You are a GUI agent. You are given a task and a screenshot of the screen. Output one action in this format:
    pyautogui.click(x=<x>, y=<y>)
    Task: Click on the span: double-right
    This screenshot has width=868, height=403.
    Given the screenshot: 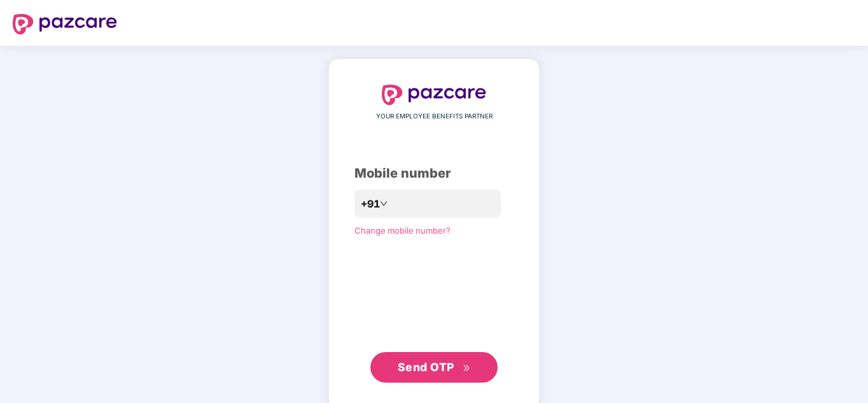 What is the action you would take?
    pyautogui.click(x=467, y=368)
    